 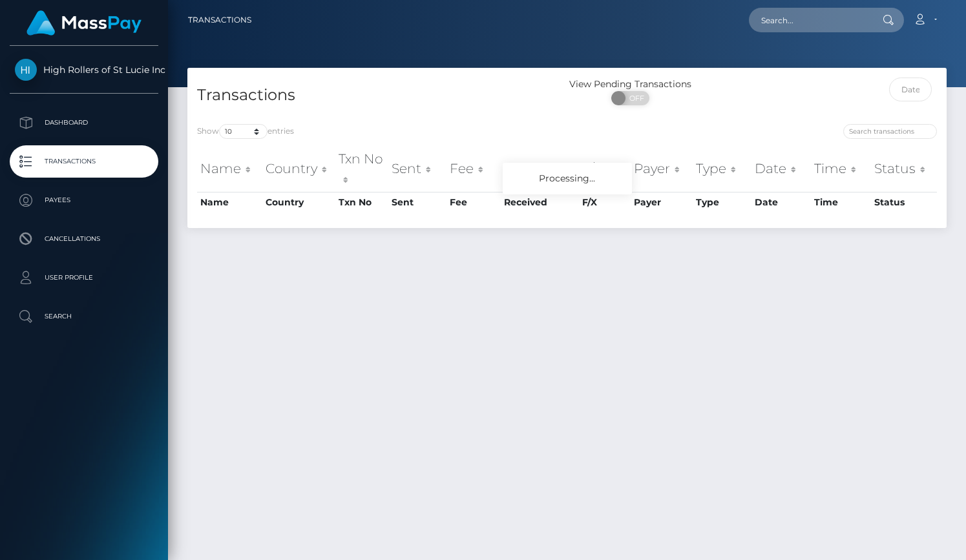 What do you see at coordinates (84, 238) in the screenshot?
I see `a: Cancellations` at bounding box center [84, 238].